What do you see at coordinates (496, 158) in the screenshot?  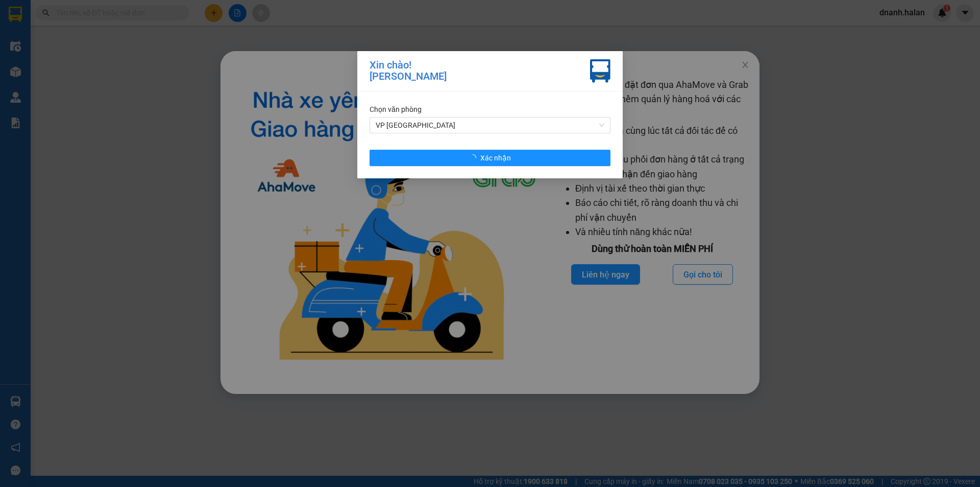 I see `span: Xác nhận` at bounding box center [496, 158].